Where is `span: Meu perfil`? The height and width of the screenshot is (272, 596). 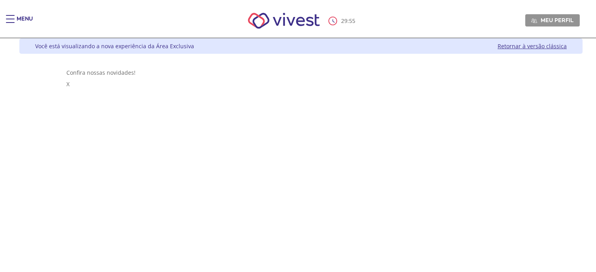 span: Meu perfil is located at coordinates (557, 20).